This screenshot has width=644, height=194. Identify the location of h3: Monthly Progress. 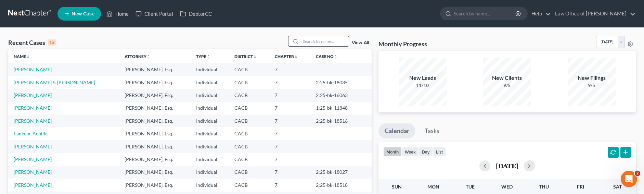
(402, 44).